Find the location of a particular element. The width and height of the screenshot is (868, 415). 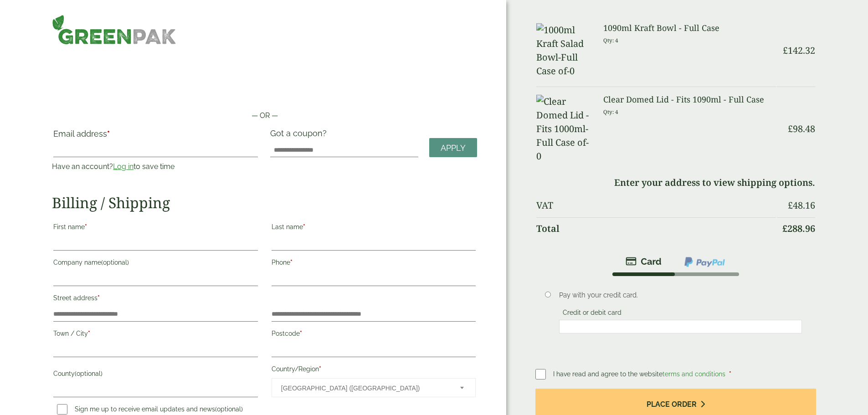

a: terms and conditions is located at coordinates (694, 374).